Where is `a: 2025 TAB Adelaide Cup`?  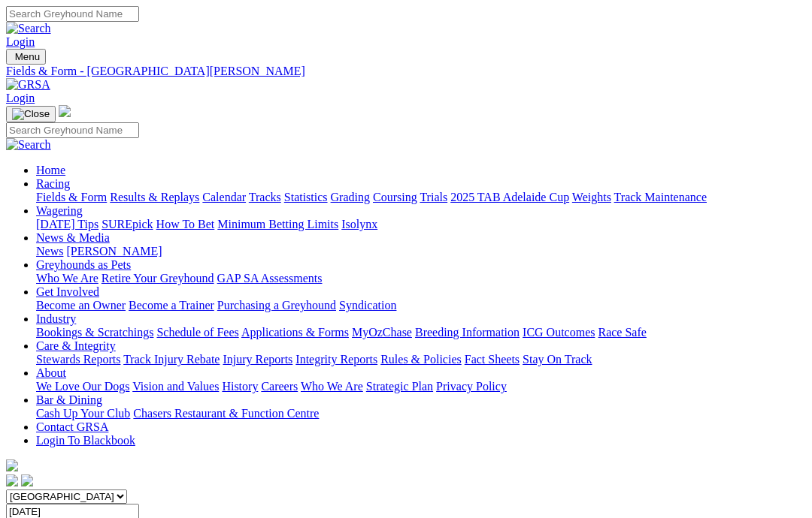 a: 2025 TAB Adelaide Cup is located at coordinates (510, 196).